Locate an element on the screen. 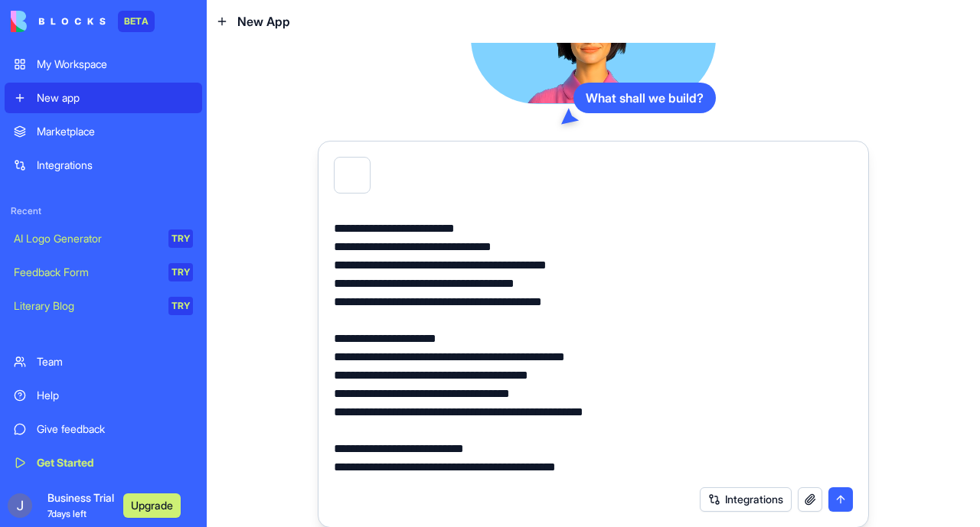  img: ACg8ocK7oPQ2cZzkOpiTFoKmNTL8TvTuF0Shxqo3iZUuKZkhRjmaLQ=s96-c is located at coordinates (20, 505).